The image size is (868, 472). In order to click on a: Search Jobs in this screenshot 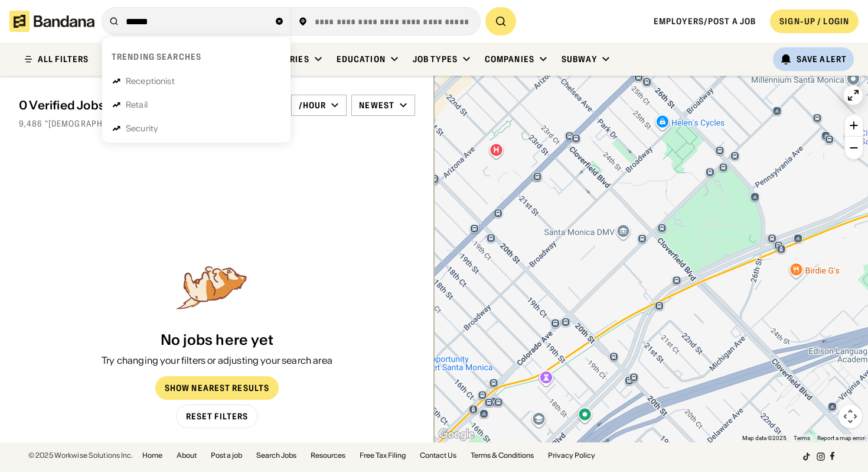, I will do `click(277, 456)`.